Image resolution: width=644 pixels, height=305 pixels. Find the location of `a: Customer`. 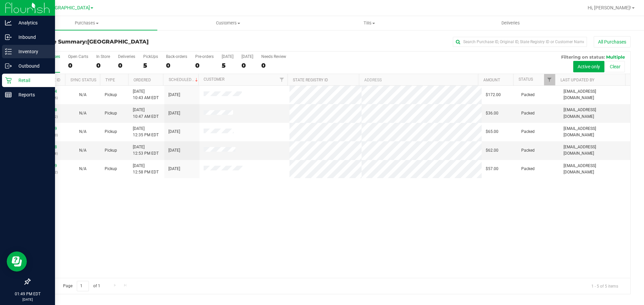

a: Customer is located at coordinates (214, 79).